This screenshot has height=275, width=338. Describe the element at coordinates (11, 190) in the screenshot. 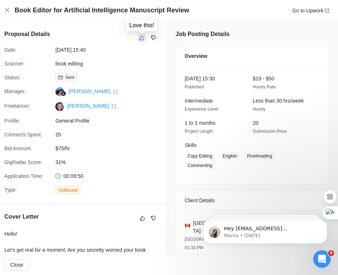

I see `span: Type:` at that location.